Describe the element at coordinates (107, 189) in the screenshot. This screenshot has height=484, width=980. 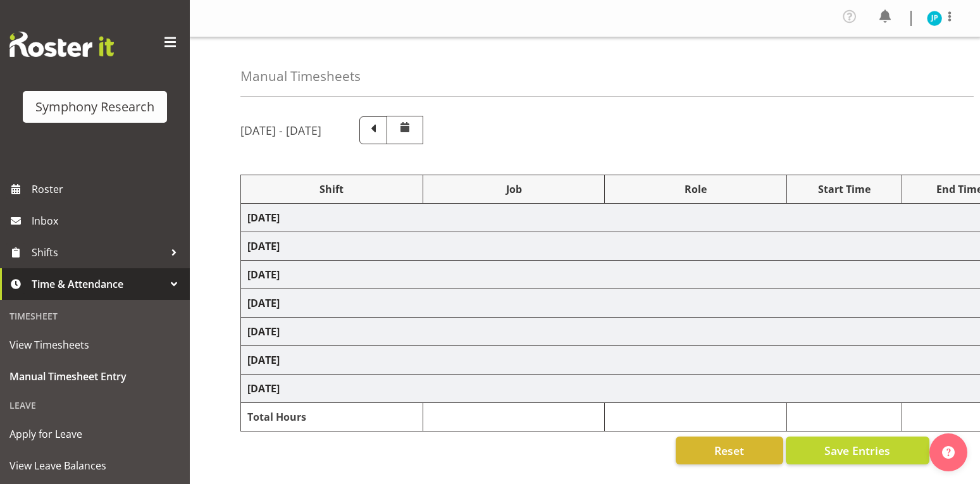
I see `span: Roster` at that location.